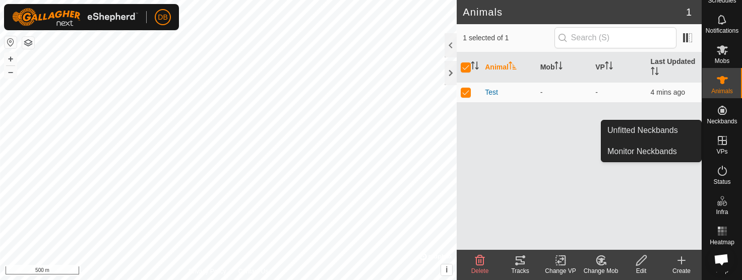  Describe the element at coordinates (722, 271) in the screenshot. I see `span: Help` at that location.